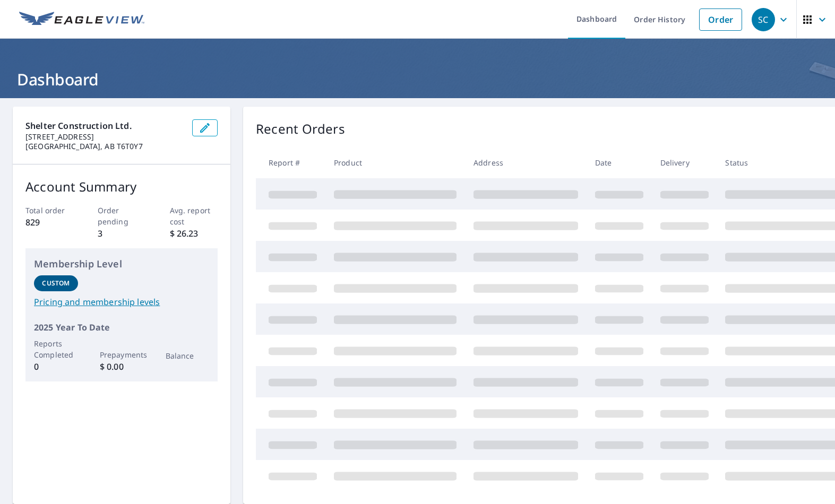 Image resolution: width=835 pixels, height=504 pixels. I want to click on p: Shelter Construction Ltd., so click(105, 126).